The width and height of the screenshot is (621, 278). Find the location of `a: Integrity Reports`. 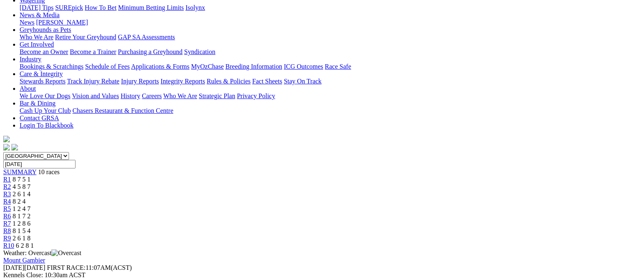

a: Integrity Reports is located at coordinates (183, 81).